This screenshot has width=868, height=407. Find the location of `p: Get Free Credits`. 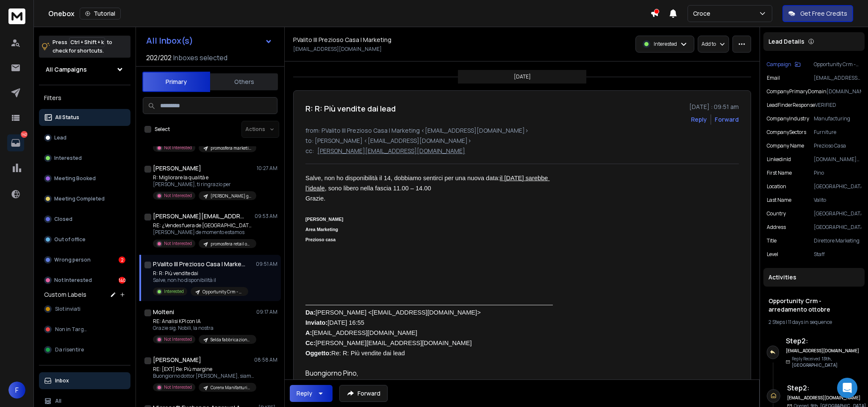

p: Get Free Credits is located at coordinates (823, 13).